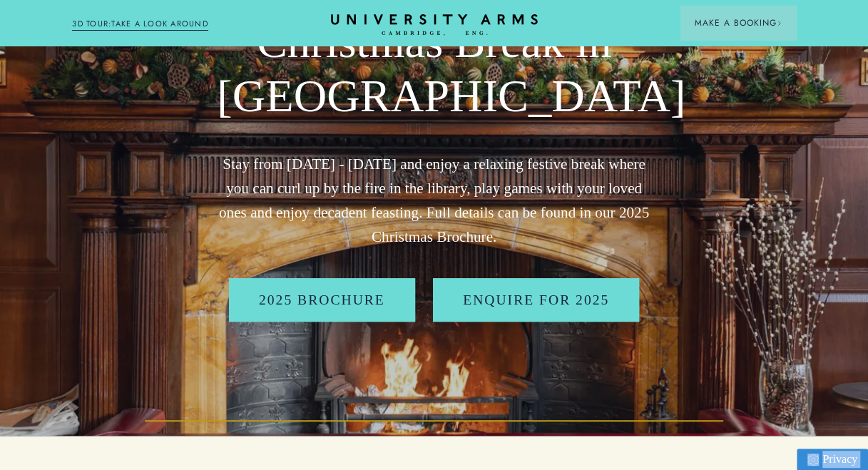  Describe the element at coordinates (322, 300) in the screenshot. I see `a: 2025 BROCHURE` at that location.